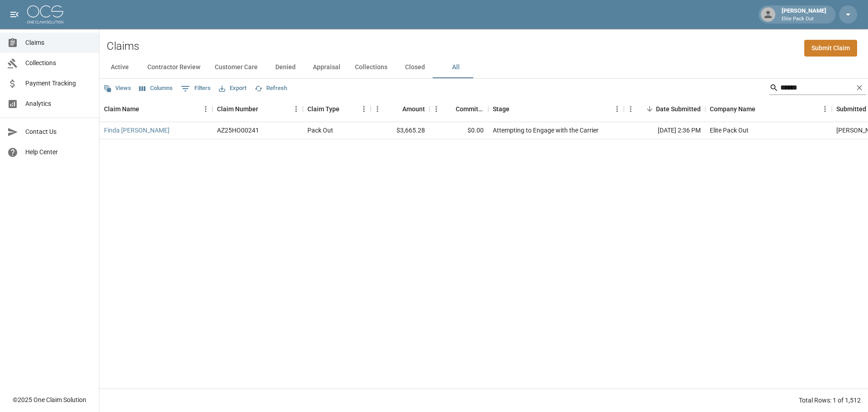  I want to click on button: Export, so click(232, 88).